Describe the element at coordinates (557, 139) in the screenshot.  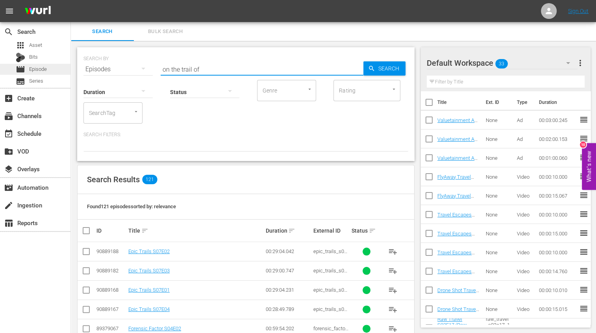
I see `td: 00:02:00.153` at that location.